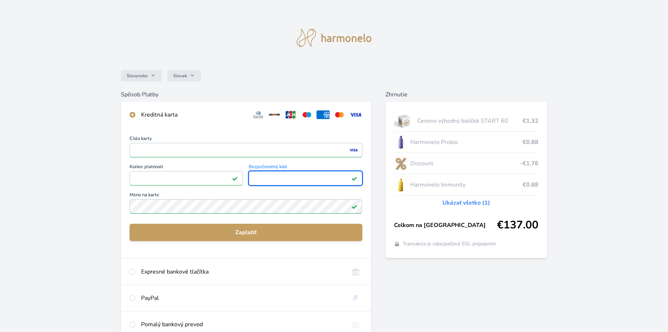 The image size is (668, 332). What do you see at coordinates (186, 168) in the screenshot?
I see `span: Koniec platnosti` at bounding box center [186, 168].